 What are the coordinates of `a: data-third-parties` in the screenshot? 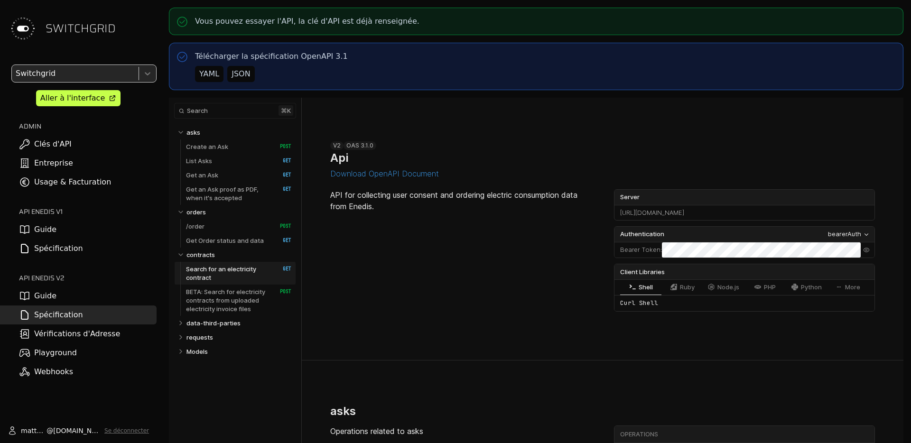 It's located at (239, 323).